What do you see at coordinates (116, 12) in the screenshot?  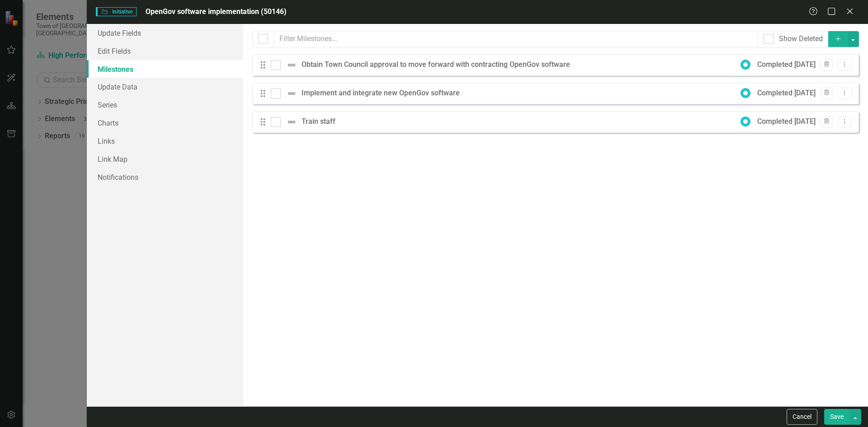 I see `span: Initiative` at bounding box center [116, 12].